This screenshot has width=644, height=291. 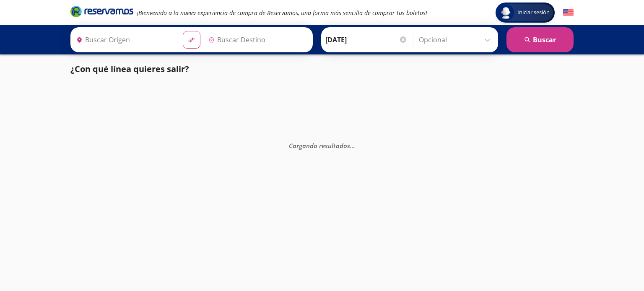 I want to click on input: Opcional, so click(x=456, y=40).